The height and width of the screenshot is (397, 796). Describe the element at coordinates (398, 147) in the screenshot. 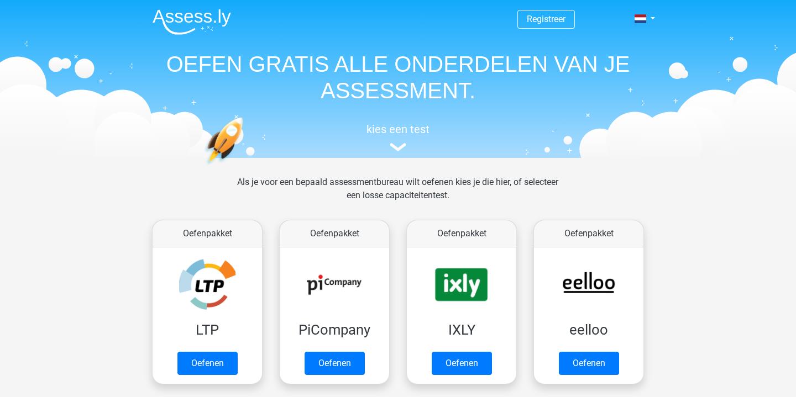

I see `img: assessment` at that location.